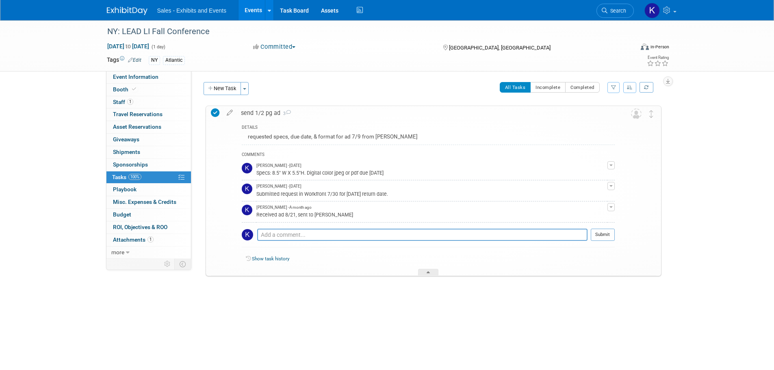 The height and width of the screenshot is (370, 774). I want to click on span: ROI, Objectives & ROO, so click(140, 227).